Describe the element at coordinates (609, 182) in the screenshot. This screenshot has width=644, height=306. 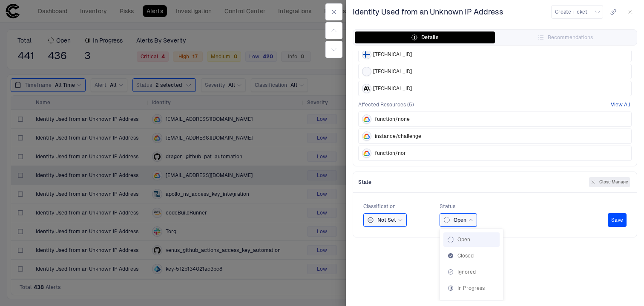
I see `button: Close Manage` at that location.